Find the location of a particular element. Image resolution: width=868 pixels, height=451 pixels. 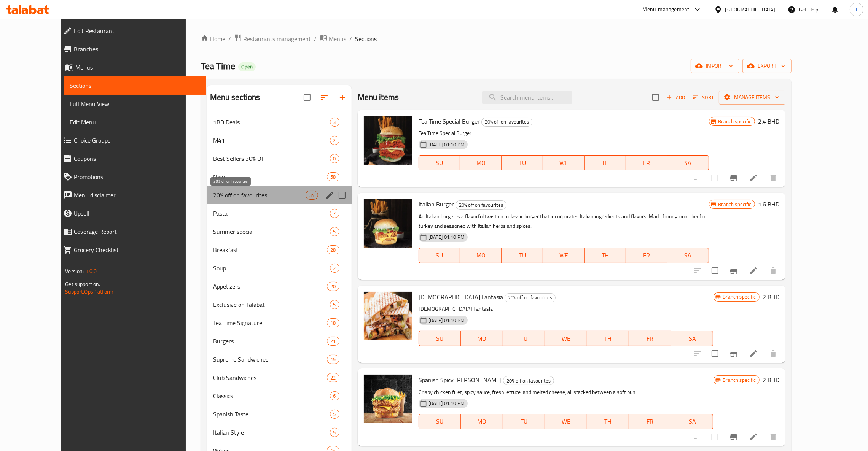

button: Manage items is located at coordinates (752, 97).